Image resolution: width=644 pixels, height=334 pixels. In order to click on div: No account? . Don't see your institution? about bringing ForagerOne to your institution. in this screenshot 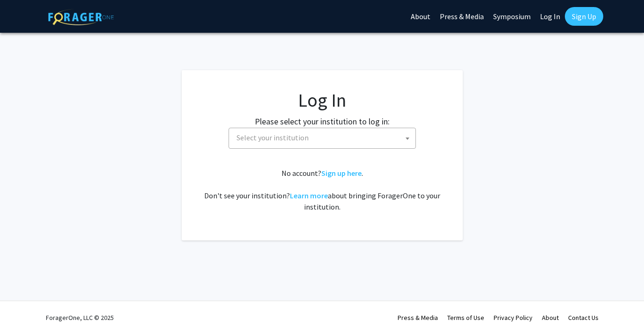, I will do `click(322, 190)`.